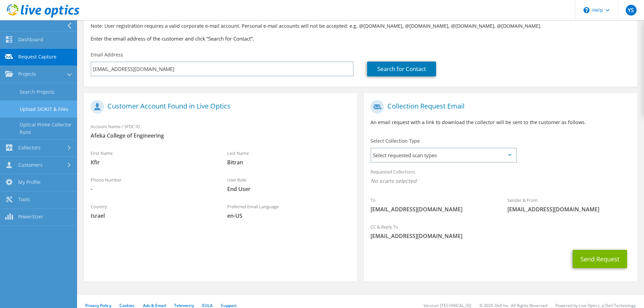  What do you see at coordinates (500, 181) in the screenshot?
I see `span: No scans selected` at bounding box center [500, 181].